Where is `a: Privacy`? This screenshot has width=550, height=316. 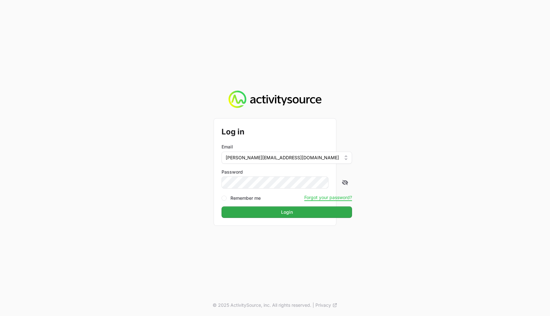 a: Privacy is located at coordinates (326, 305).